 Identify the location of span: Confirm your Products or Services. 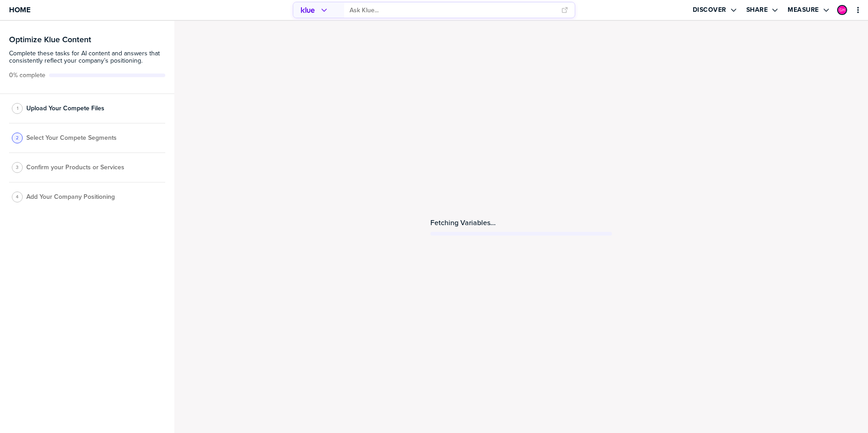
(75, 168).